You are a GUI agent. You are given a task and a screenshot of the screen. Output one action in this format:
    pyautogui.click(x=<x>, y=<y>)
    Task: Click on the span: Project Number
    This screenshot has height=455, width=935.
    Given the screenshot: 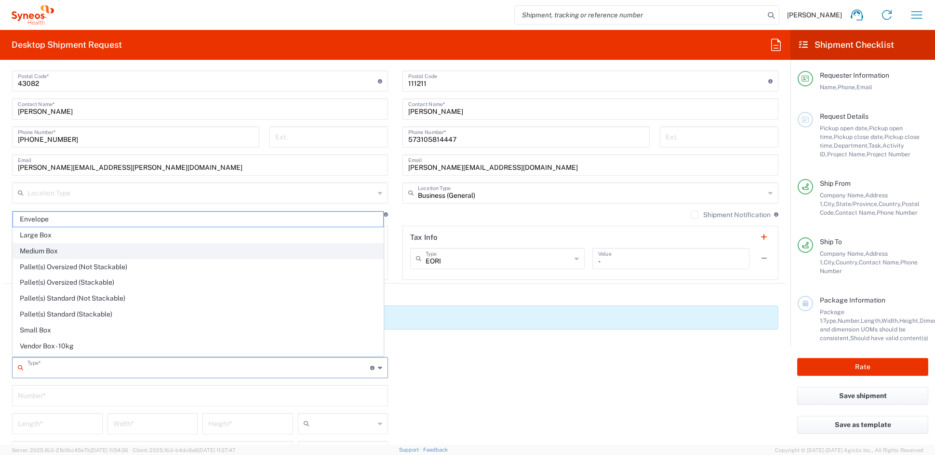 What is the action you would take?
    pyautogui.click(x=888, y=154)
    